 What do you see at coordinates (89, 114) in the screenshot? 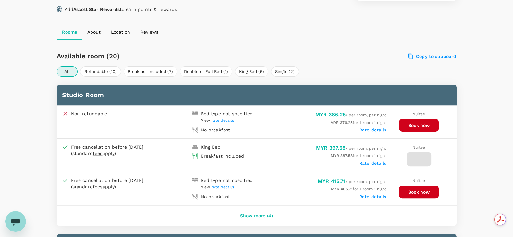
I see `p: Non-refundable` at bounding box center [89, 114].